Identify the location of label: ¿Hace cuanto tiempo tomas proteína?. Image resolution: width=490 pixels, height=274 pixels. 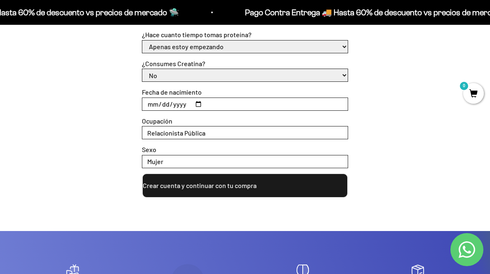
(197, 34).